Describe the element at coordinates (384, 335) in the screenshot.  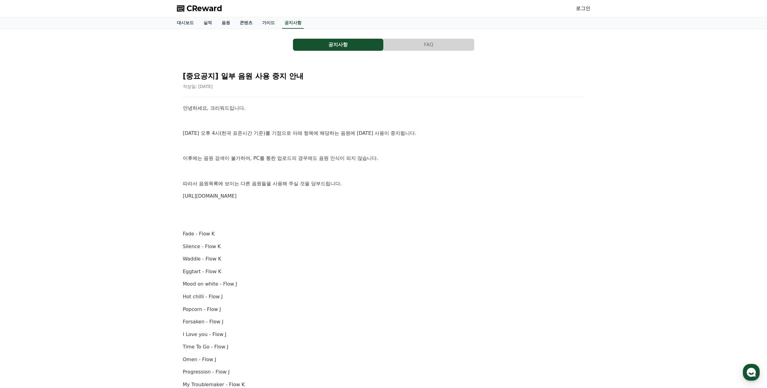
I see `p: I Love you - Flow J` at that location.